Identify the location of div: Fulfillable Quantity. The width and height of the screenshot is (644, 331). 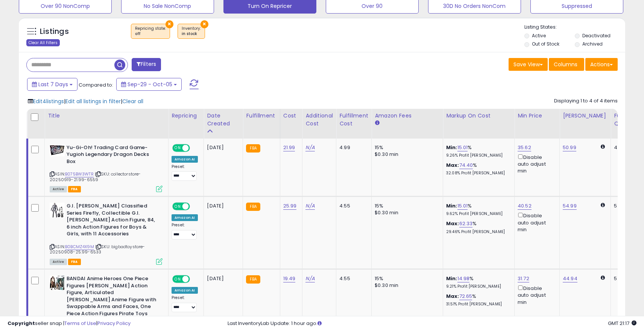
(627, 120).